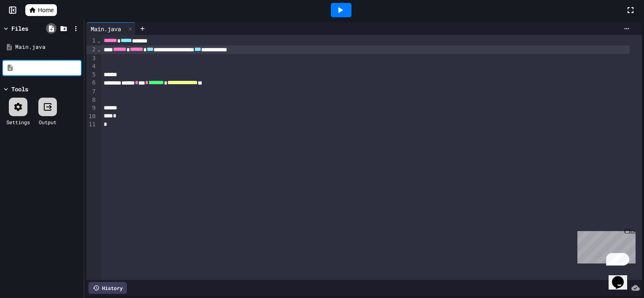  What do you see at coordinates (48, 122) in the screenshot?
I see `div: Output` at bounding box center [48, 122].